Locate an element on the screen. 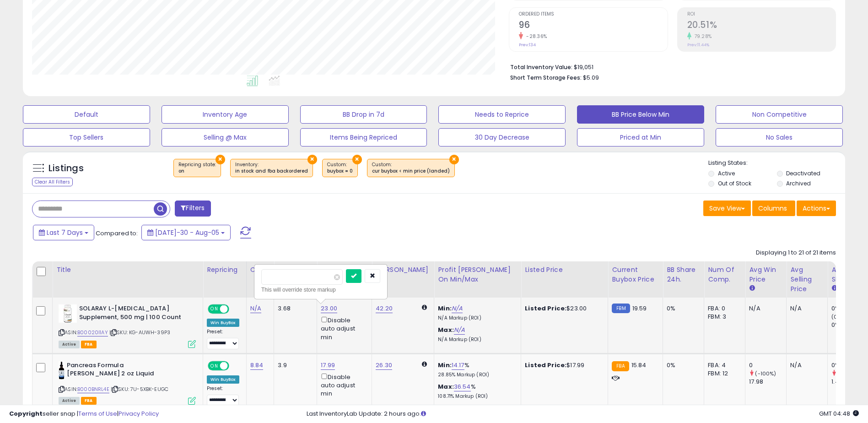 The width and height of the screenshot is (868, 423). label: Deactivated is located at coordinates (803, 173).